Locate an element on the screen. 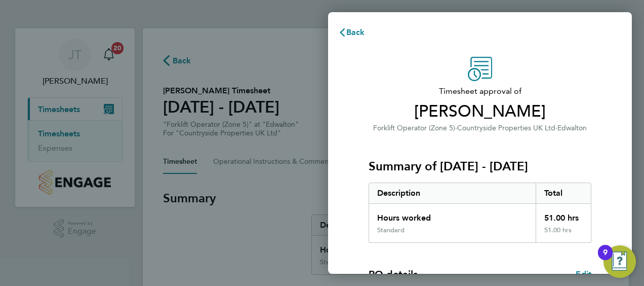 The image size is (644, 286). h4: PO details is located at coordinates (393, 275).